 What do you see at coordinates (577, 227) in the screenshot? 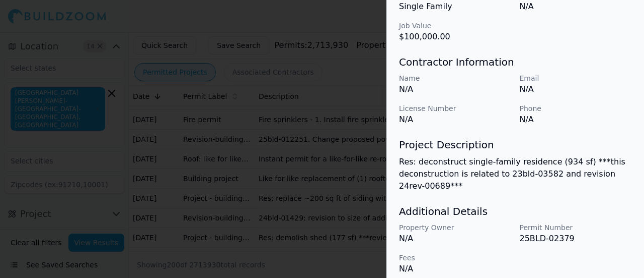
I see `p: Permit Number` at bounding box center [577, 227].